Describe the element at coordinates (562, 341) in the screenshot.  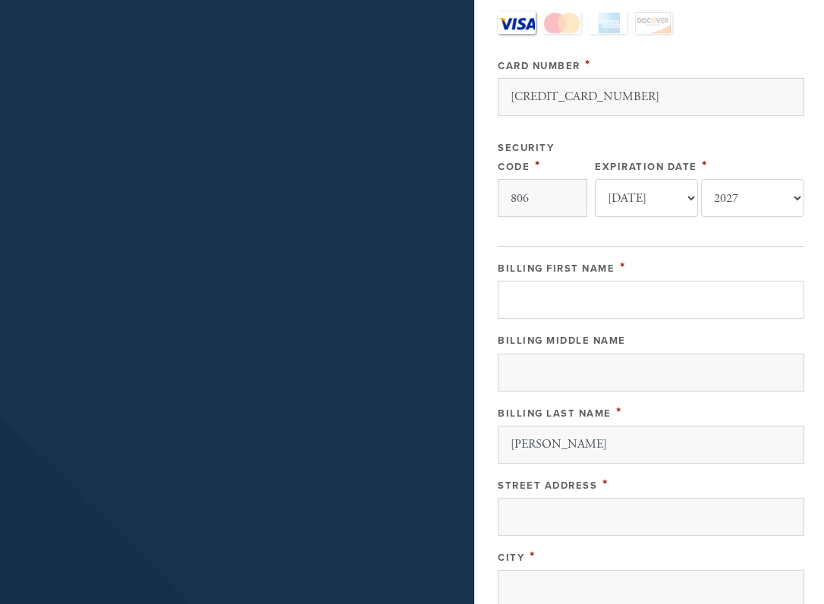
I see `label: Billing Middle Name` at that location.